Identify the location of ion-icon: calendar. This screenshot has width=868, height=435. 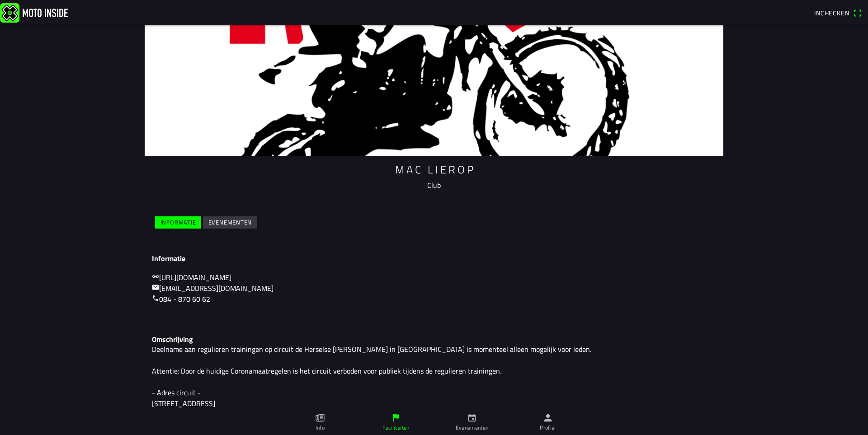
(472, 418).